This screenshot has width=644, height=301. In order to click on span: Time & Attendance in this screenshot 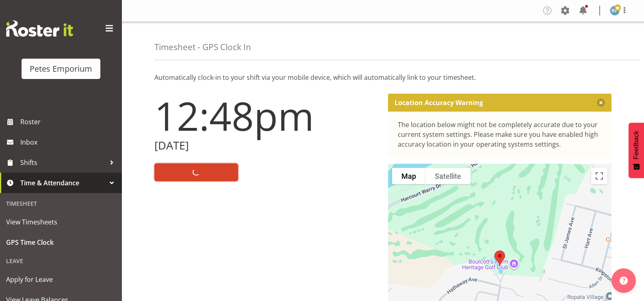, I will do `click(63, 182)`.